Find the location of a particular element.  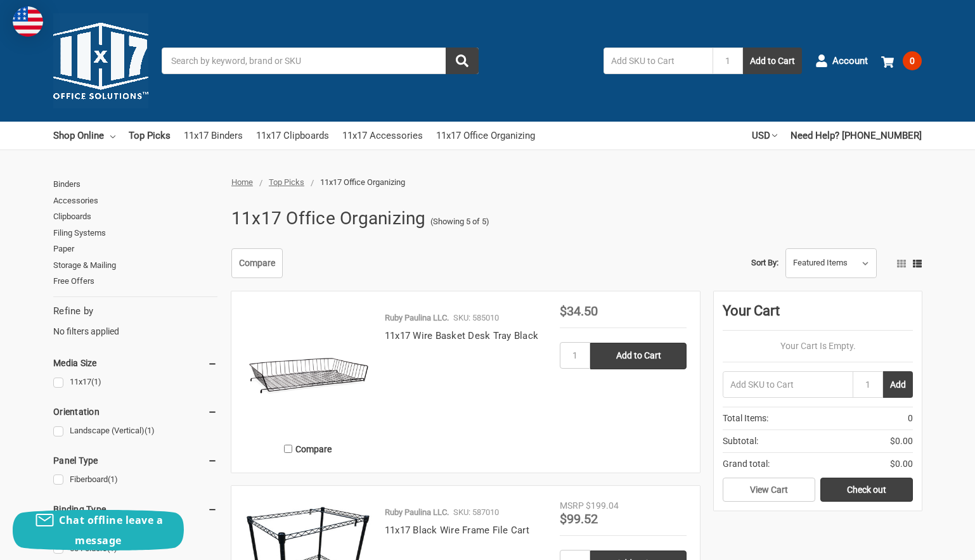

h5: Panel Type is located at coordinates (135, 460).